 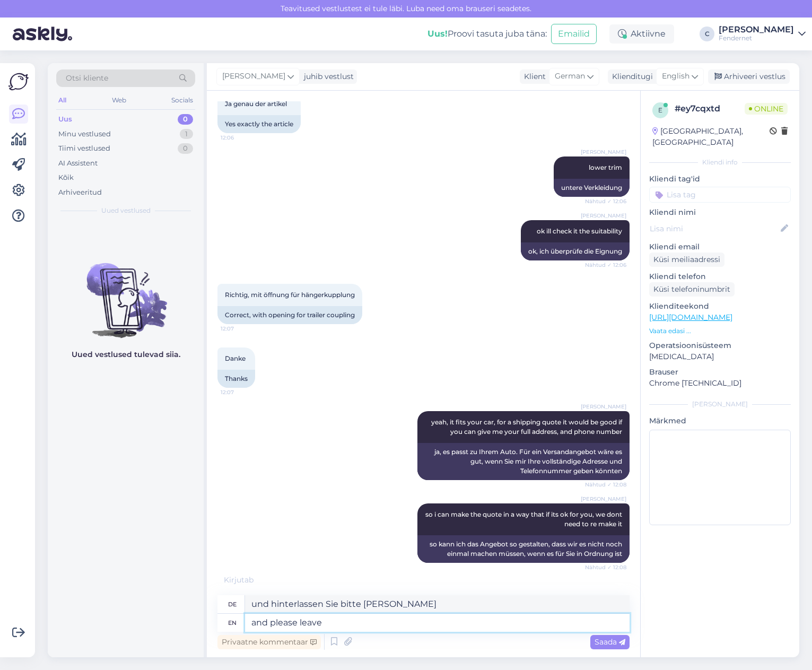 What do you see at coordinates (235, 358) in the screenshot?
I see `span: Danke` at bounding box center [235, 358].